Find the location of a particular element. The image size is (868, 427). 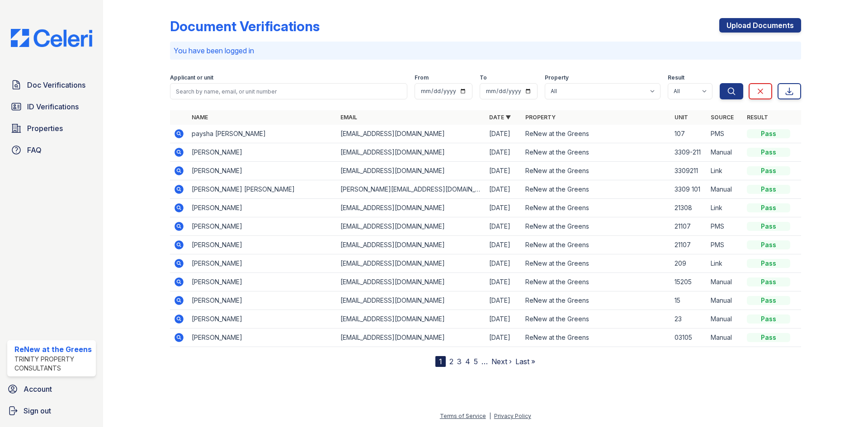

td: 3309-211 is located at coordinates (688, 152).